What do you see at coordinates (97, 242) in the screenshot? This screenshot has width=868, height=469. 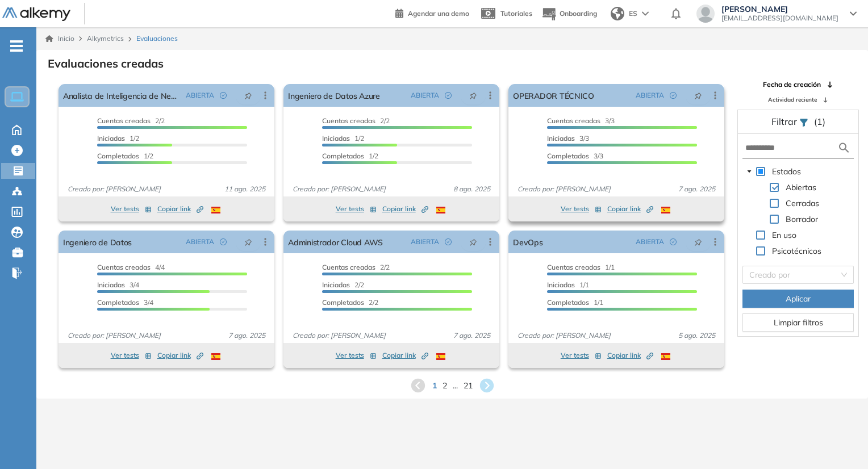 I see `a: Ingeniero de Datos` at bounding box center [97, 242].